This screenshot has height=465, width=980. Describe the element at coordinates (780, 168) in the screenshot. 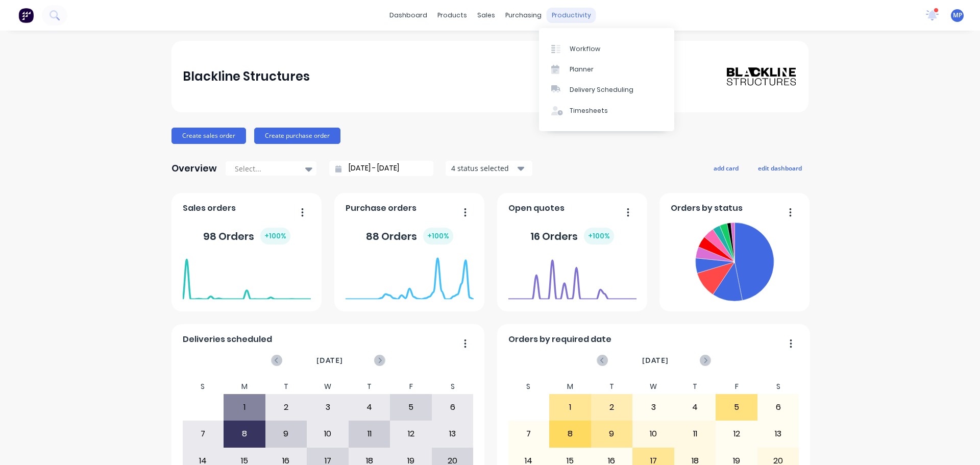

I see `button: edit dashboard` at that location.